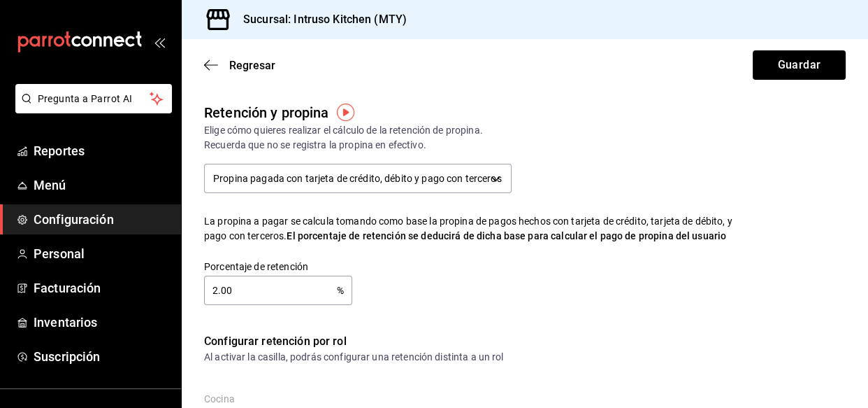  I want to click on span: Reportes, so click(101, 150).